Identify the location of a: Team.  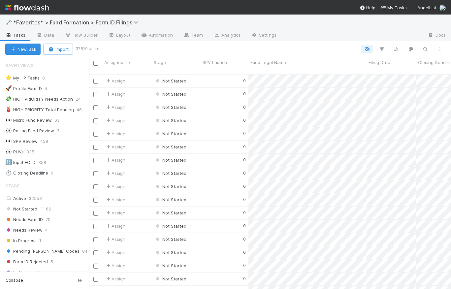
(193, 36).